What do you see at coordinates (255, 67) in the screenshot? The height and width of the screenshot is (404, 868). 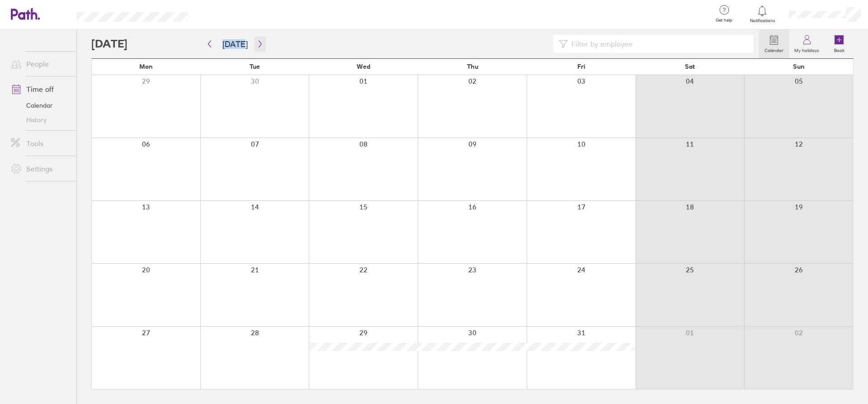 I see `span: Tue` at bounding box center [255, 67].